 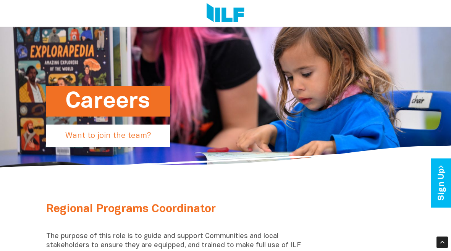 I want to click on p: Want to join the team?, so click(x=108, y=136).